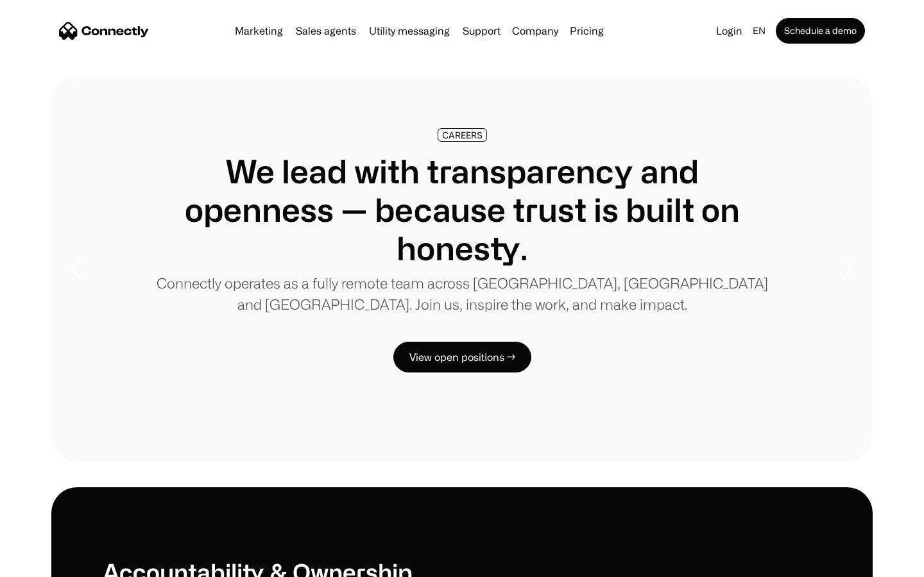 This screenshot has height=577, width=924. I want to click on a: Marketing, so click(259, 31).